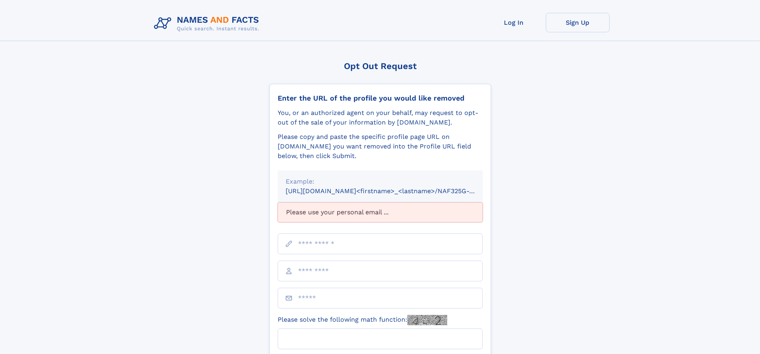 Image resolution: width=760 pixels, height=354 pixels. I want to click on div: Example:, so click(380, 181).